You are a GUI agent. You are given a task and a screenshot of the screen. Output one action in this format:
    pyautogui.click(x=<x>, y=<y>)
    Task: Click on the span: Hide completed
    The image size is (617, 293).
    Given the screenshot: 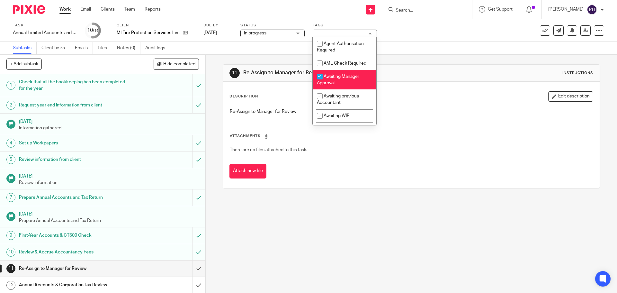 What is the action you would take?
    pyautogui.click(x=179, y=64)
    